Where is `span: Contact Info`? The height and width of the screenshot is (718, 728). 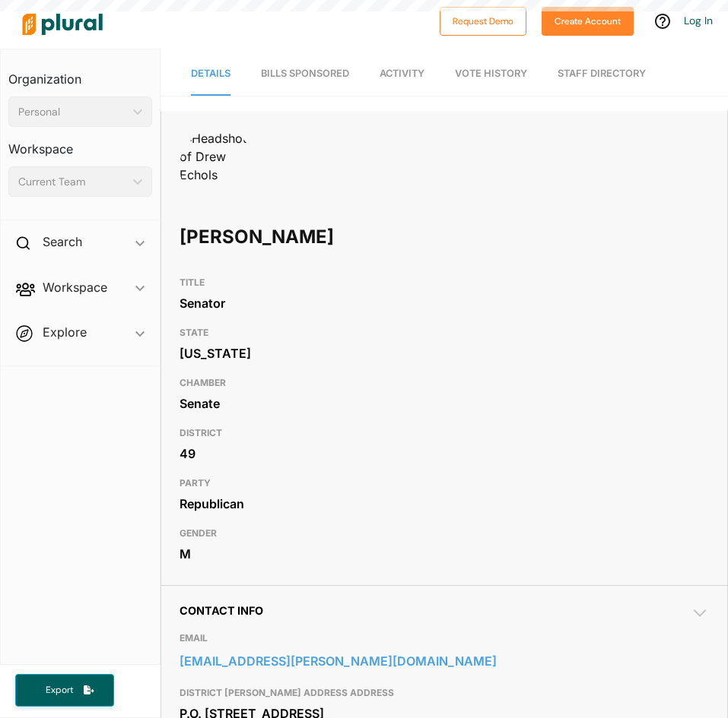
span: Contact Info is located at coordinates (221, 611).